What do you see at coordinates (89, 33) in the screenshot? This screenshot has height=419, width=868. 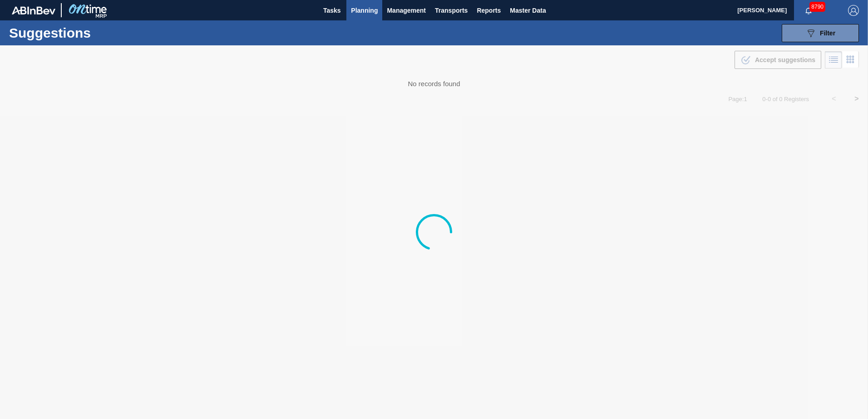 I see `h1: Suggestions` at bounding box center [89, 33].